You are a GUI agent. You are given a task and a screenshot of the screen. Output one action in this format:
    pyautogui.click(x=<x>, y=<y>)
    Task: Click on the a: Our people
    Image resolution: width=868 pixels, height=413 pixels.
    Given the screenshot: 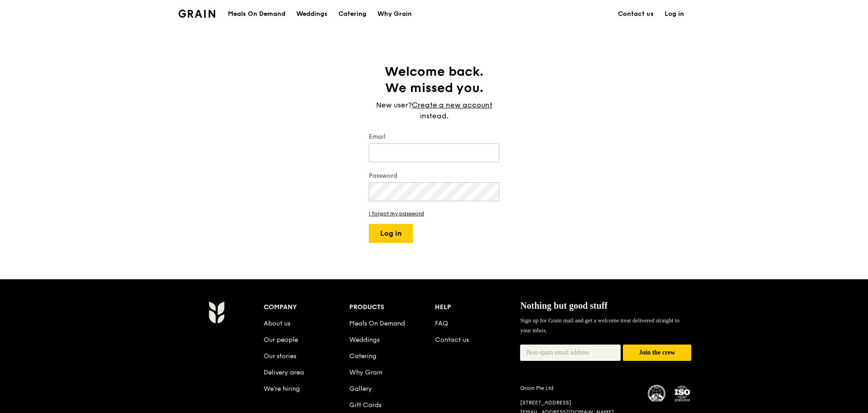 What is the action you would take?
    pyautogui.click(x=281, y=340)
    